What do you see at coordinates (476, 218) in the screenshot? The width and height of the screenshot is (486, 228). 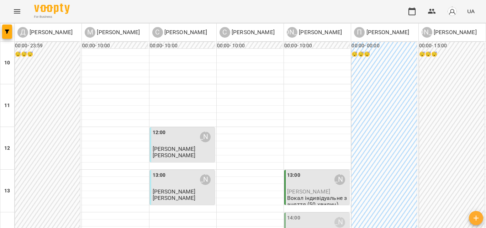 I see `button: Створити урок` at bounding box center [476, 218].